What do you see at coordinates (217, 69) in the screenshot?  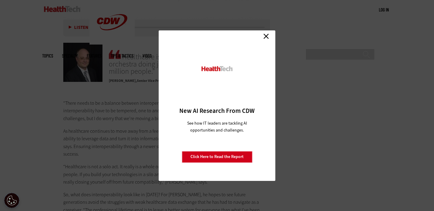 I see `img: HealthTech_0.png` at bounding box center [217, 69].